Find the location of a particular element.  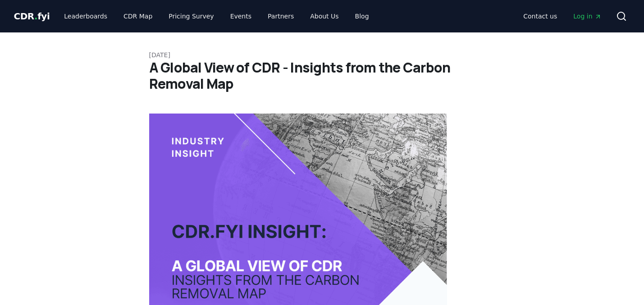

a: Contact us is located at coordinates (539, 16).